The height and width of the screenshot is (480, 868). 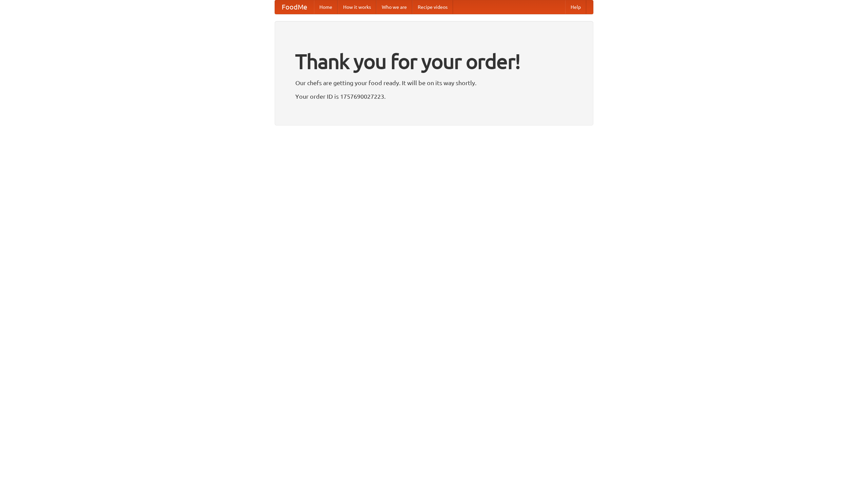 I want to click on a: How it works, so click(x=356, y=7).